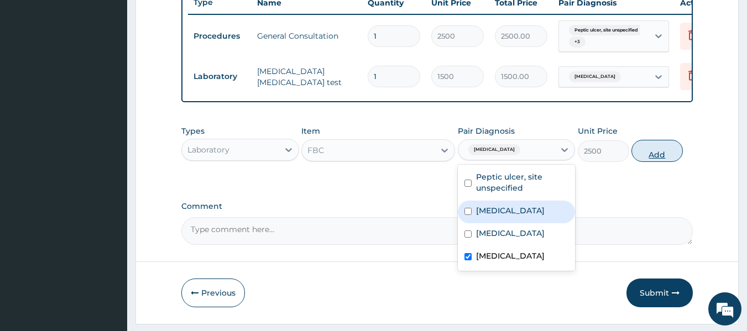  What do you see at coordinates (108, 153) in the screenshot?
I see `span: We're online!` at bounding box center [108, 153].